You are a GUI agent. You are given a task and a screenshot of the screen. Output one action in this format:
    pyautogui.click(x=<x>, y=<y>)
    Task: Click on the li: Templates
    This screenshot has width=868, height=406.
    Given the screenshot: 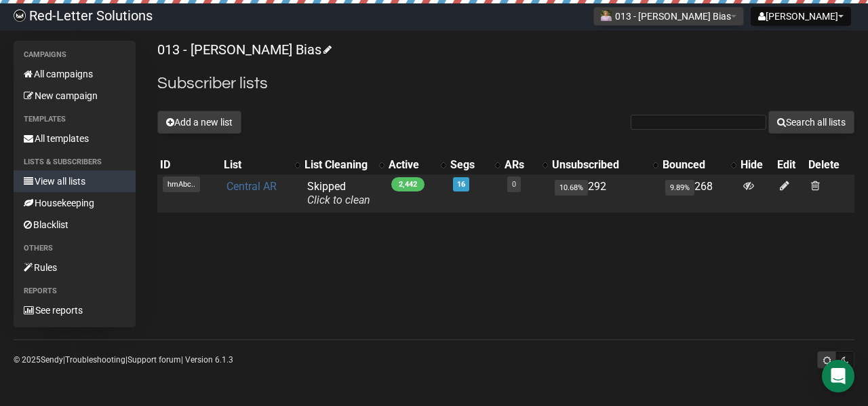 What is the action you would take?
    pyautogui.click(x=75, y=119)
    